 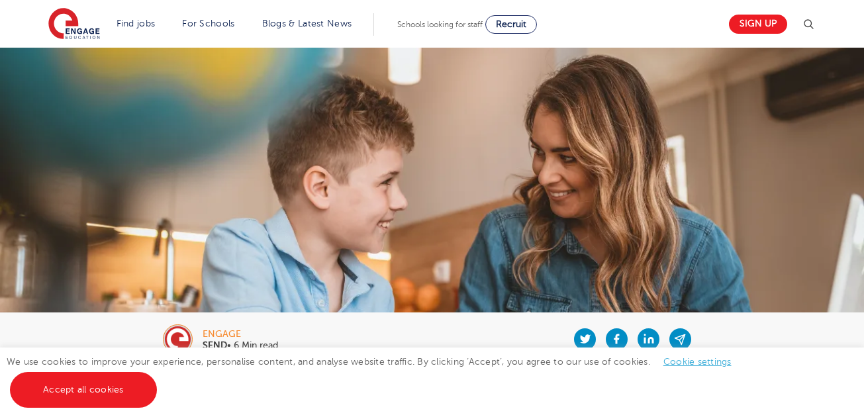 I want to click on a: Blogs & Latest News, so click(x=307, y=23).